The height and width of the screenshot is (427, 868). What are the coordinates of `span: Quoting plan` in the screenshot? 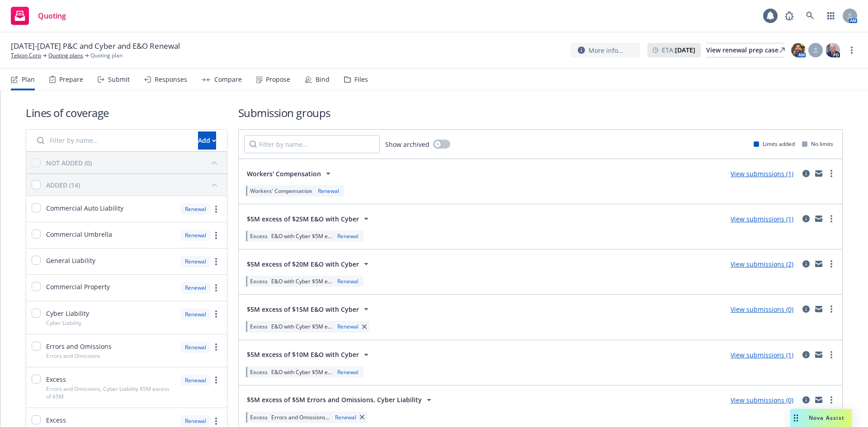 It's located at (106, 55).